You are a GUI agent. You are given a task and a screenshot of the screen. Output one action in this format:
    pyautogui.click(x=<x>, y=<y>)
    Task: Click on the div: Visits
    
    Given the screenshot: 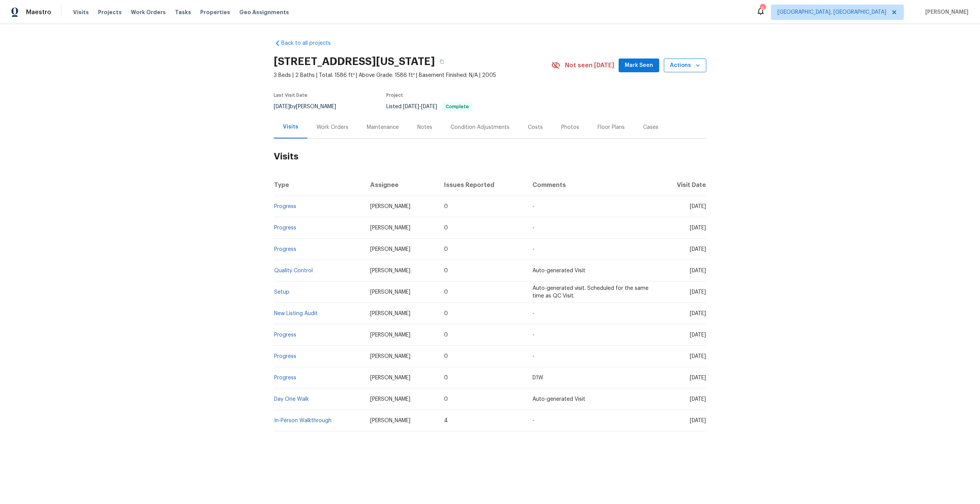 What is the action you would take?
    pyautogui.click(x=291, y=127)
    